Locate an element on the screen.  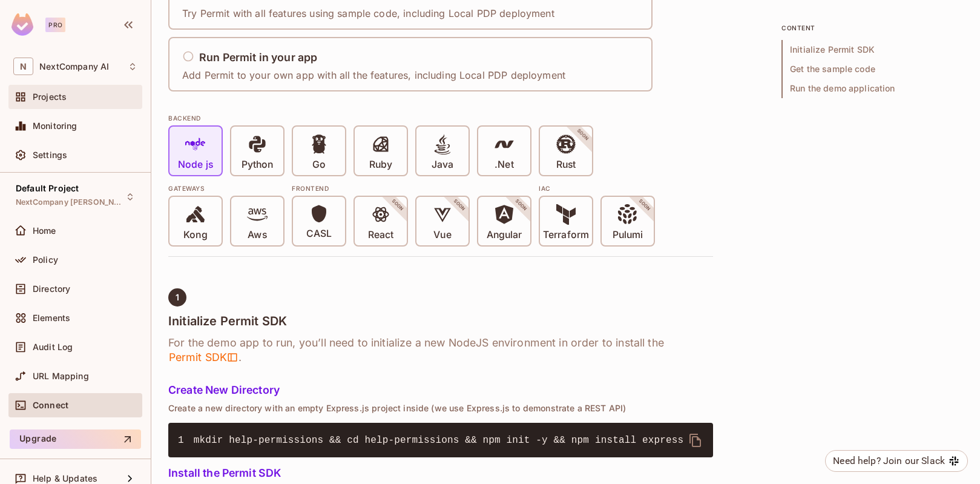
span: Workspace: NextCompany AI is located at coordinates (74, 66).